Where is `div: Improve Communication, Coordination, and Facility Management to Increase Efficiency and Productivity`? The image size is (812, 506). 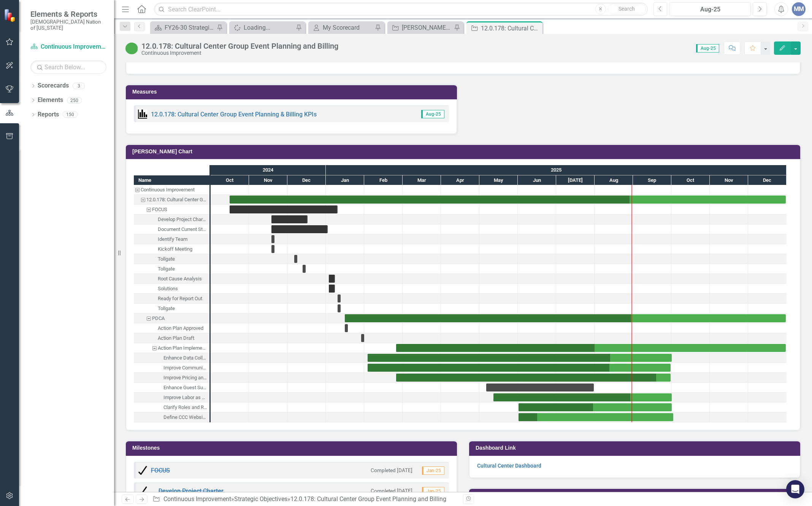 div: Improve Communication, Coordination, and Facility Management to Increase Efficiency and Productivity is located at coordinates (171, 368).